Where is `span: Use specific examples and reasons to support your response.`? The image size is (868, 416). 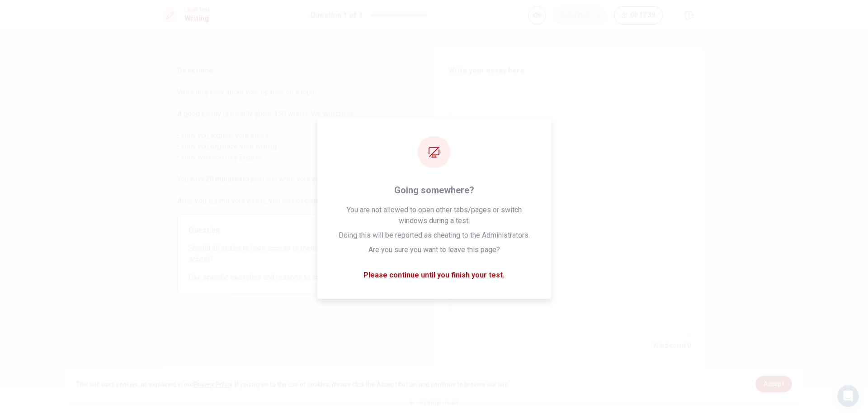 span: Use specific examples and reasons to support your response. is located at coordinates (298, 278).